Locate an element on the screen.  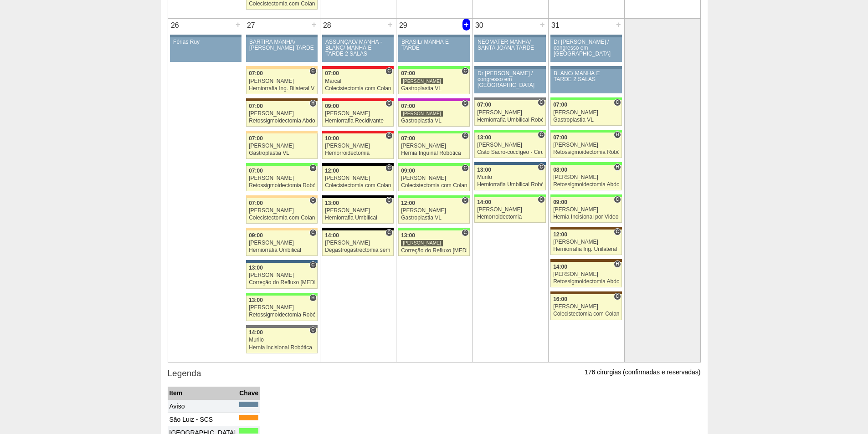
div: Key: Blanc is located at coordinates (358, 229).